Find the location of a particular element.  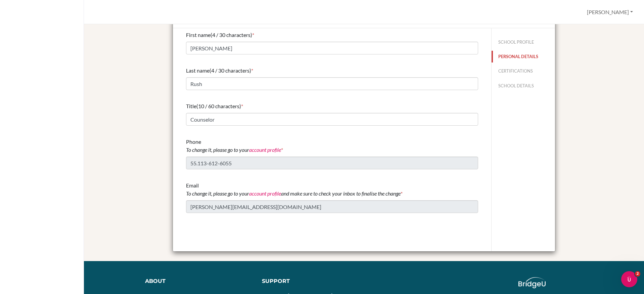

span: First name is located at coordinates (198, 35).